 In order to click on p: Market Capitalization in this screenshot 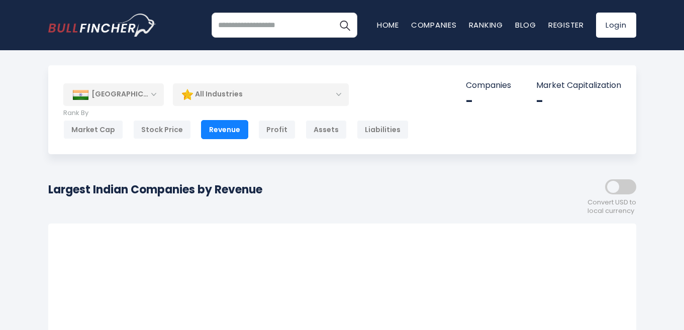, I will do `click(578, 85)`.